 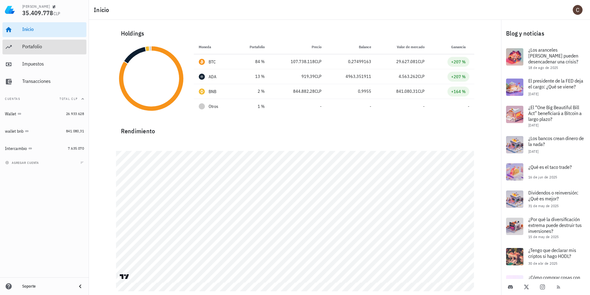 I want to click on a: Charting by TradingView, so click(x=124, y=276).